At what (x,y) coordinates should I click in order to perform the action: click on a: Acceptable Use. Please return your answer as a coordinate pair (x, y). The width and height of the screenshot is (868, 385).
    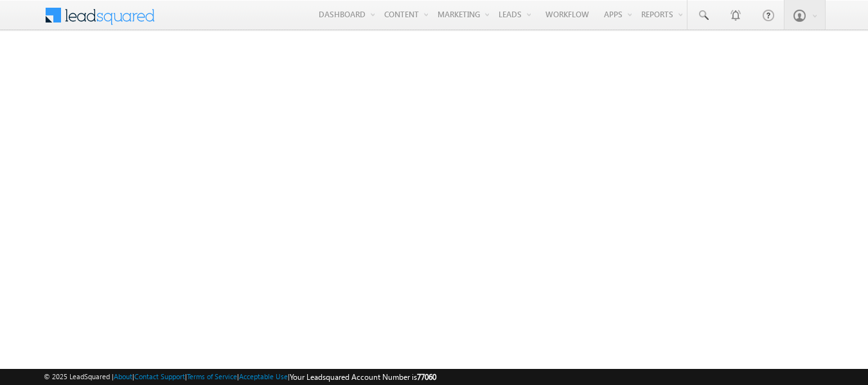
    Looking at the image, I should click on (263, 376).